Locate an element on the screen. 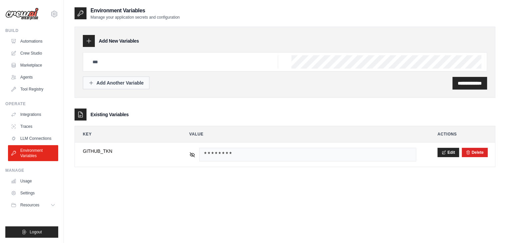  th: Actions is located at coordinates (463, 134).